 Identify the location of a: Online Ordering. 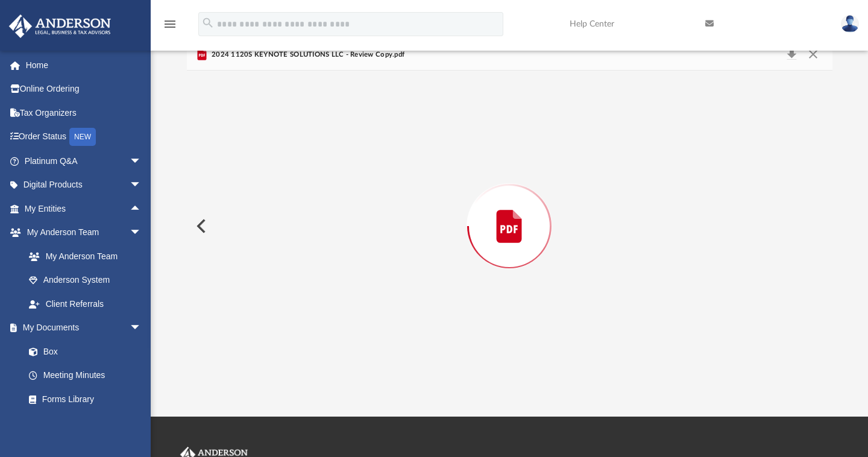
(84, 89).